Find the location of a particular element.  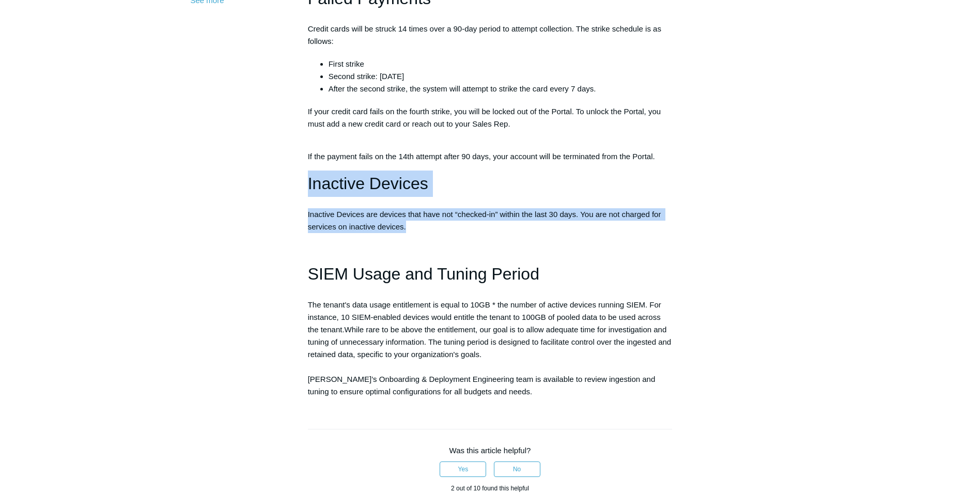

li: After the second strike, the system will attempt to strike the card every 7 days. is located at coordinates (501, 88).